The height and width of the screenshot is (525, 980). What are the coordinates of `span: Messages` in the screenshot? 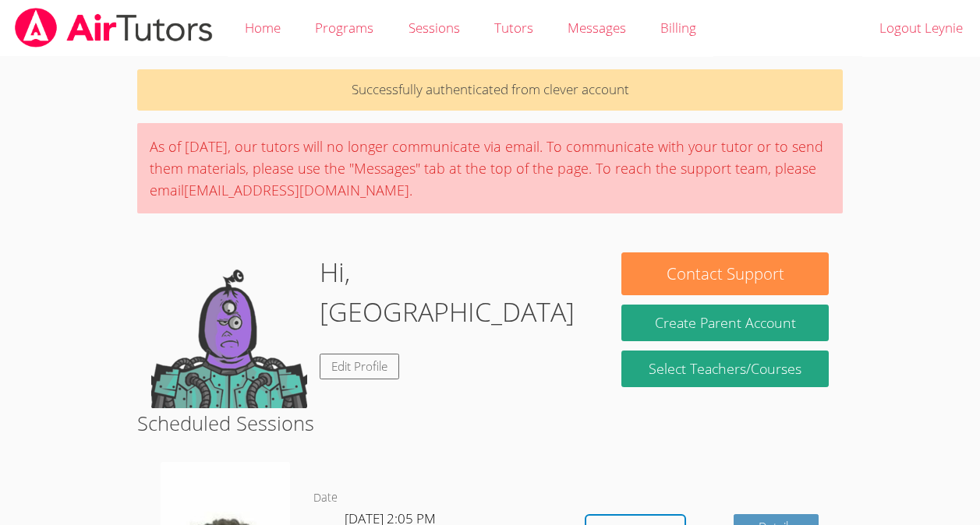 It's located at (597, 27).